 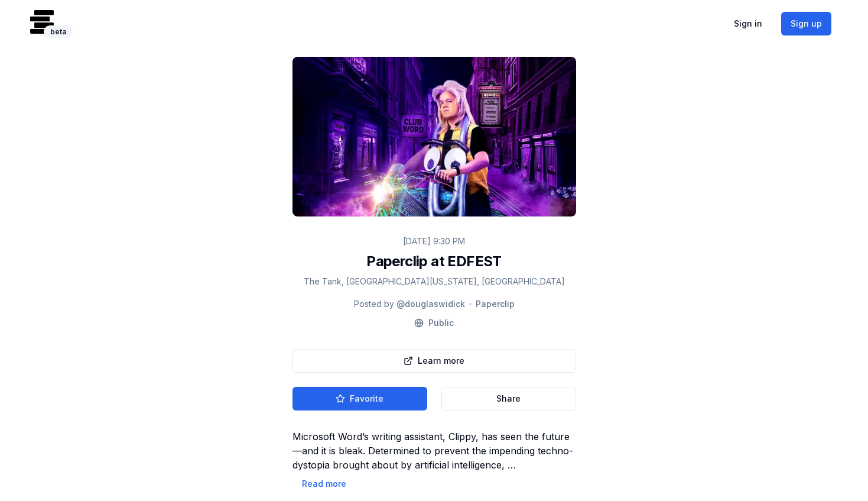 I want to click on a: @douglaswidick, so click(x=432, y=304).